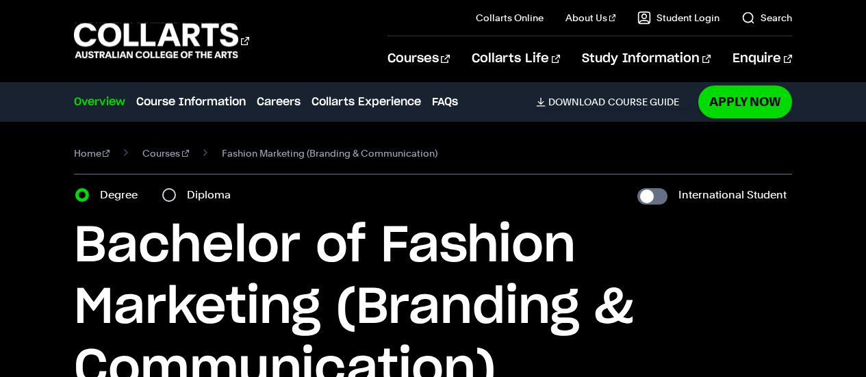  I want to click on div: Go to homepage, so click(162, 40).